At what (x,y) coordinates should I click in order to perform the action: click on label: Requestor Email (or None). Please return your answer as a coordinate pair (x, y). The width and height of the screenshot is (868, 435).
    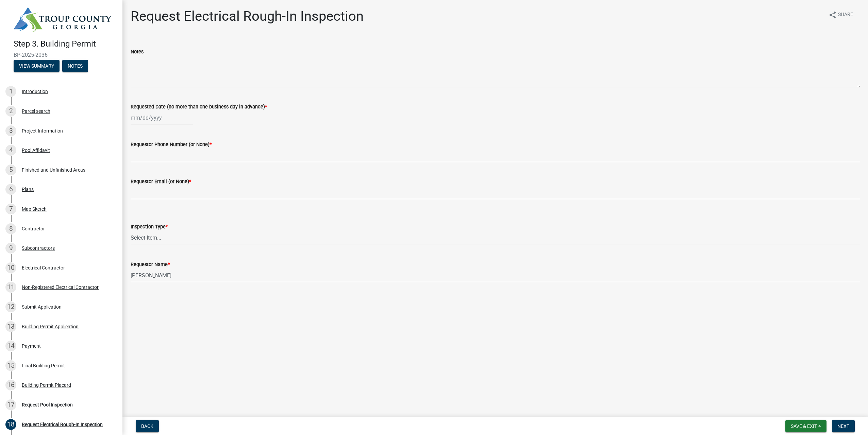
    Looking at the image, I should click on (161, 182).